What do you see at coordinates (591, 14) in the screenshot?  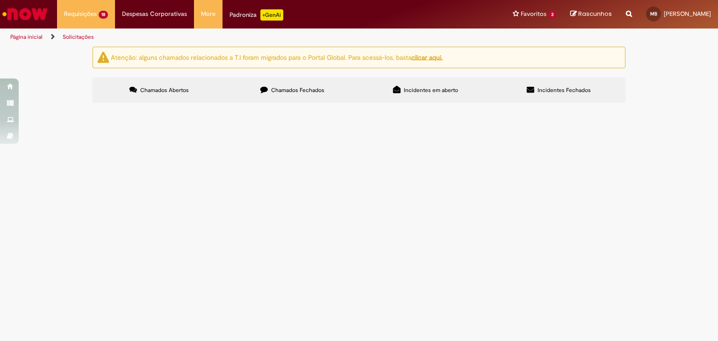 I see `a: Rascunhos` at bounding box center [591, 14].